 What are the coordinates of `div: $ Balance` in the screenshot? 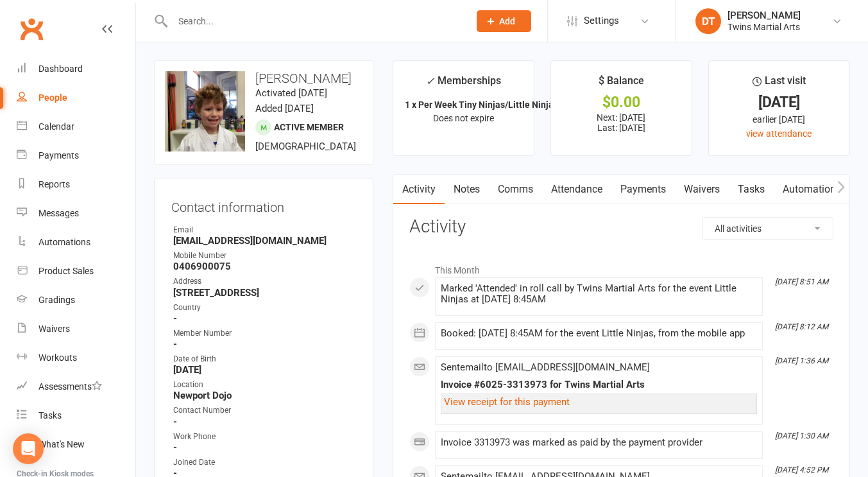 It's located at (621, 84).